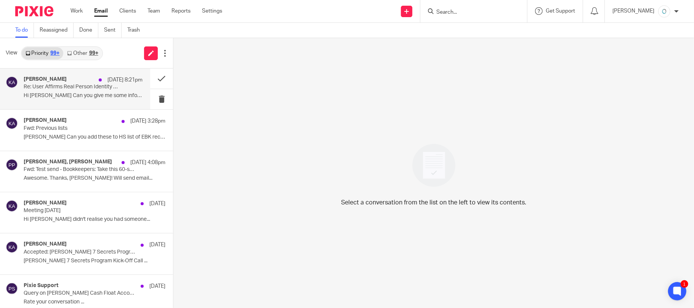  I want to click on p: Re: User Affirms Real Person Identity #1231, so click(71, 87).